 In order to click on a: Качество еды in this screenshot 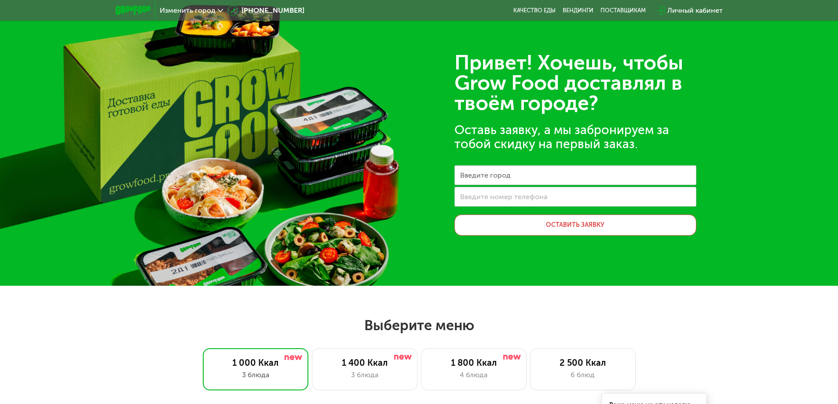, I will do `click(535, 11)`.